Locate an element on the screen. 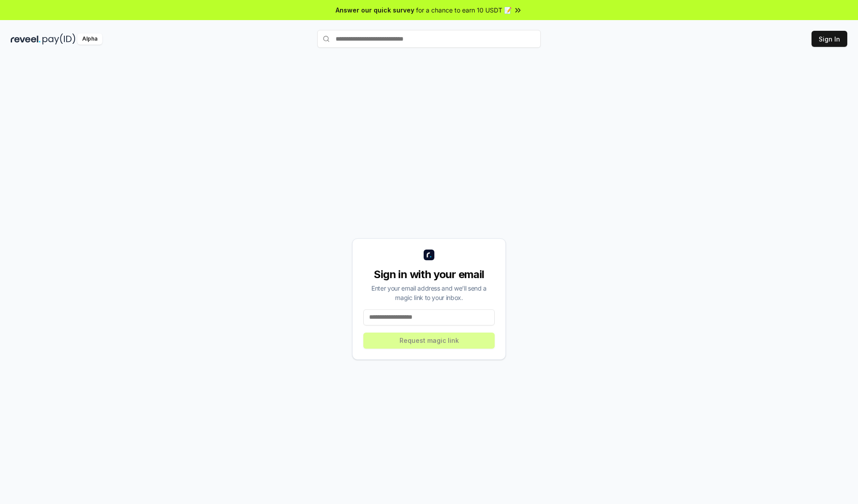 Image resolution: width=858 pixels, height=504 pixels. span: Answer our quick survey is located at coordinates (375, 10).